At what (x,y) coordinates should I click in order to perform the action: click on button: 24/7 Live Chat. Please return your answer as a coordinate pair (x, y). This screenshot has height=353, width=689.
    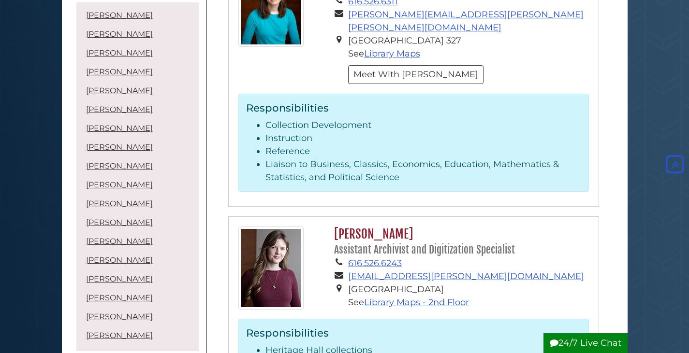
    Looking at the image, I should click on (585, 343).